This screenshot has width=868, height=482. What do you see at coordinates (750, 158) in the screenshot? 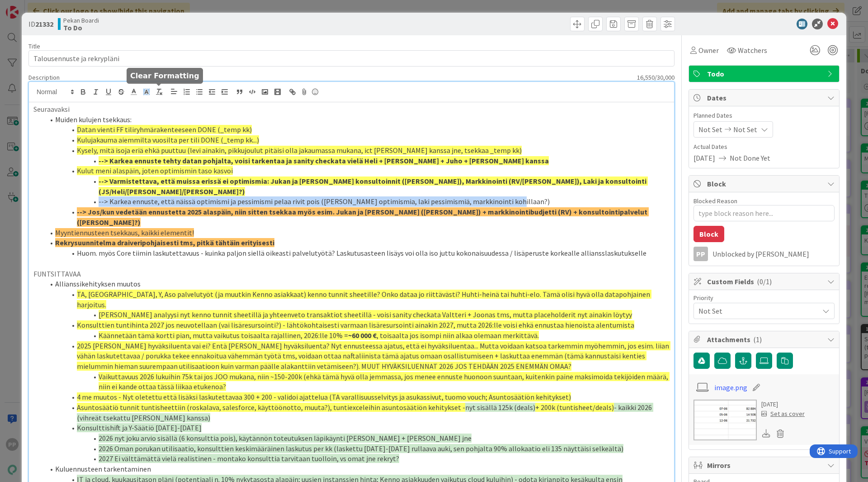
I see `span: Not Done Yet` at bounding box center [750, 158].